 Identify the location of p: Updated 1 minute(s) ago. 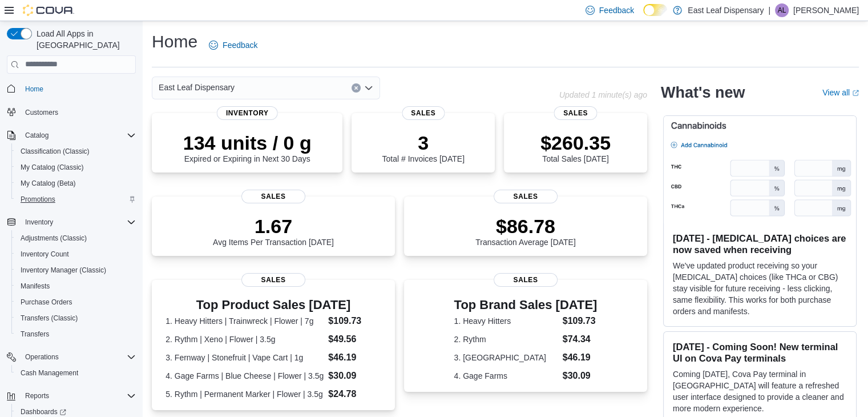
(603, 95).